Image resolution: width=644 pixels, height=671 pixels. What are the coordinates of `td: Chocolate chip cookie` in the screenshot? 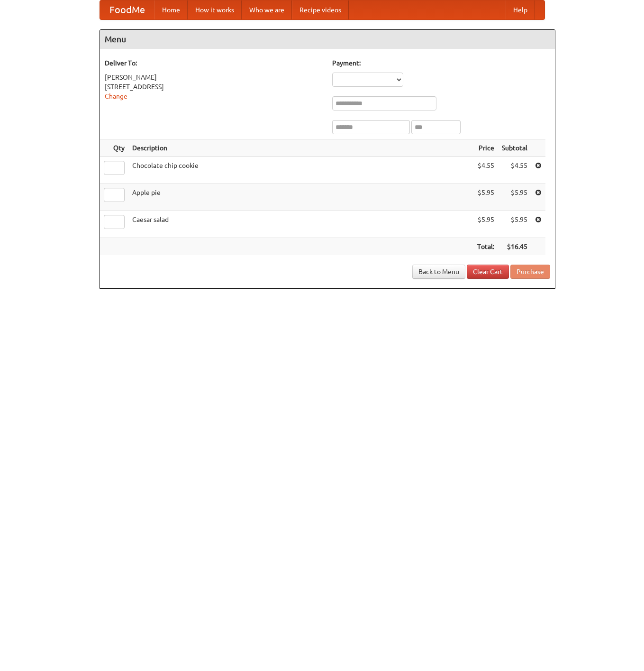 It's located at (301, 170).